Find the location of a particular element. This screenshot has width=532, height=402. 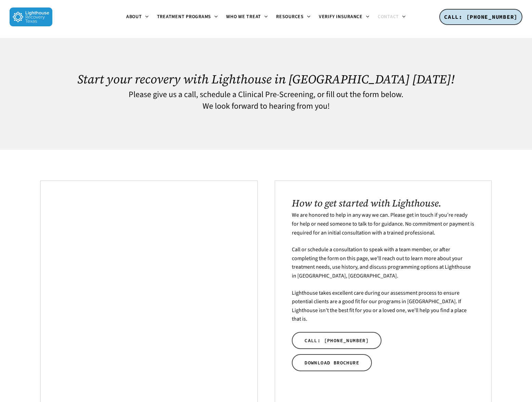

a: About is located at coordinates (137, 17).